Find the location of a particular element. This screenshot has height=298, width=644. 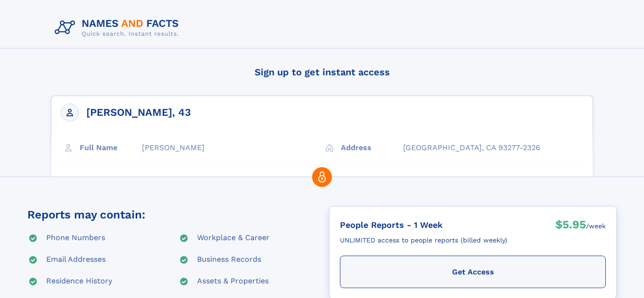

h4: Sign up to get instant access is located at coordinates (322, 72).